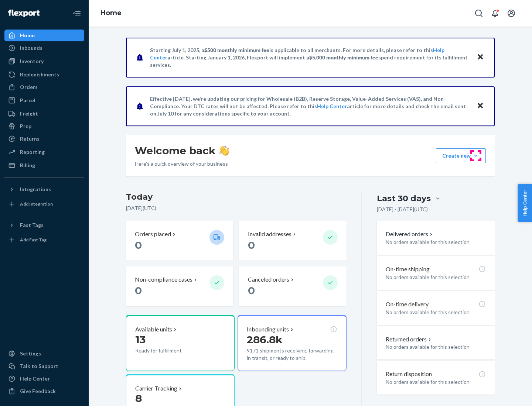 The width and height of the screenshot is (532, 406). I want to click on div: Orders, so click(29, 87).